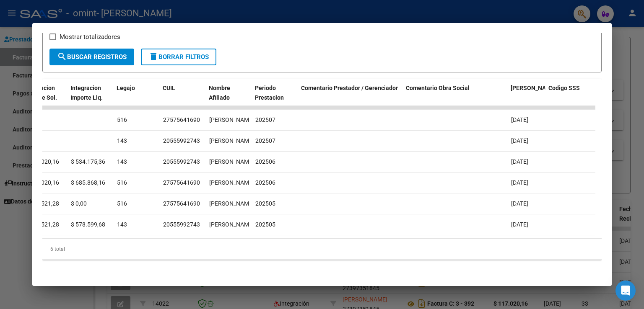  Describe the element at coordinates (455, 98) in the screenshot. I see `datatable-header-cell: Comentario Obra Social` at that location.